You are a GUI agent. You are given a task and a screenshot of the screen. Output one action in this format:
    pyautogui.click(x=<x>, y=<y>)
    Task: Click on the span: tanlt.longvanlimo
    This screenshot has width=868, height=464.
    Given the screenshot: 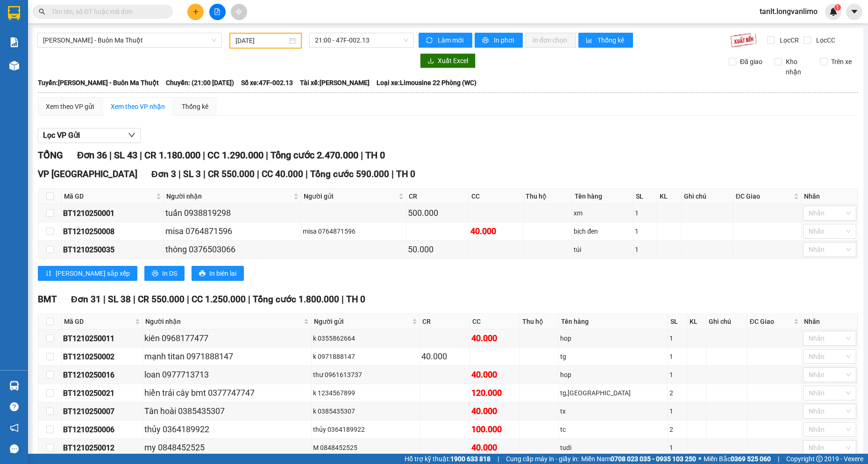 What is the action you would take?
    pyautogui.click(x=789, y=11)
    